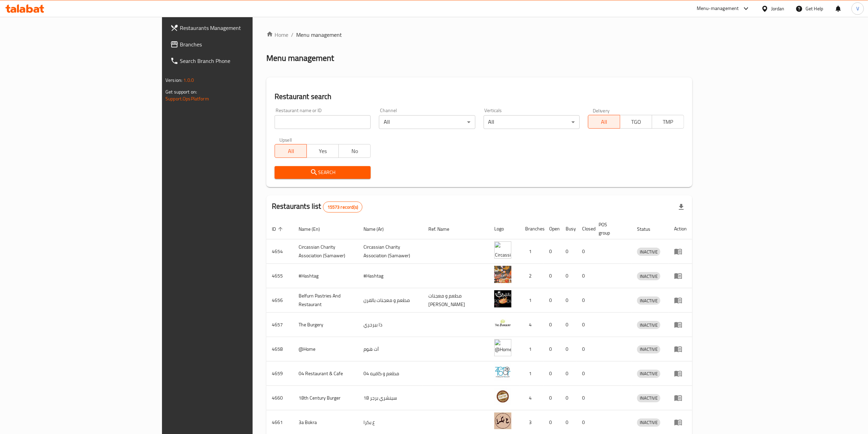  What do you see at coordinates (240, 61) in the screenshot?
I see `span: Search Branch Phone` at bounding box center [240, 61].